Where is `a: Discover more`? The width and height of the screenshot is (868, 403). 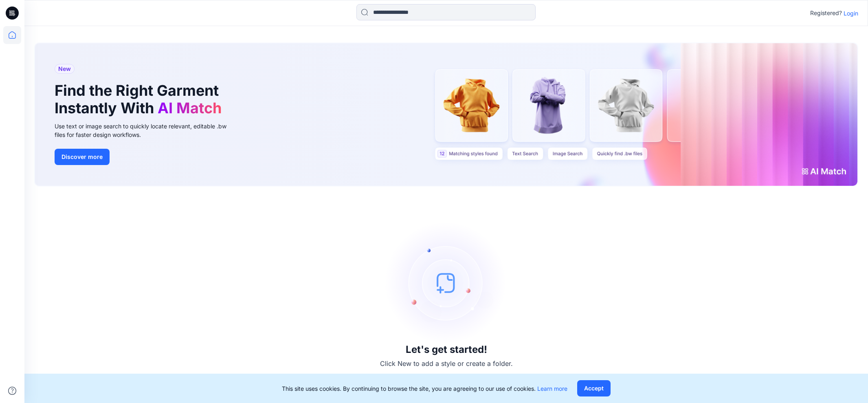
a: Discover more is located at coordinates (82, 157).